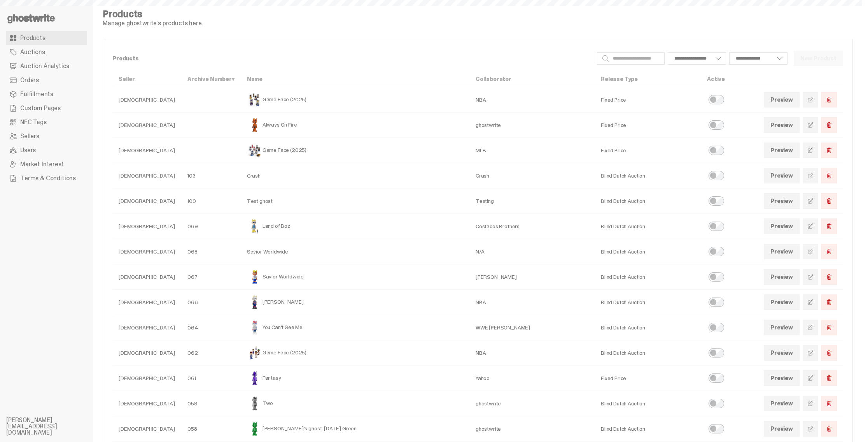 The width and height of the screenshot is (868, 442). Describe the element at coordinates (40, 108) in the screenshot. I see `span: Custom Pages` at that location.